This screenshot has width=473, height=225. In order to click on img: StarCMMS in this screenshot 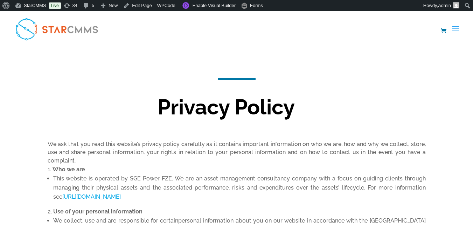, I will do `click(57, 29)`.